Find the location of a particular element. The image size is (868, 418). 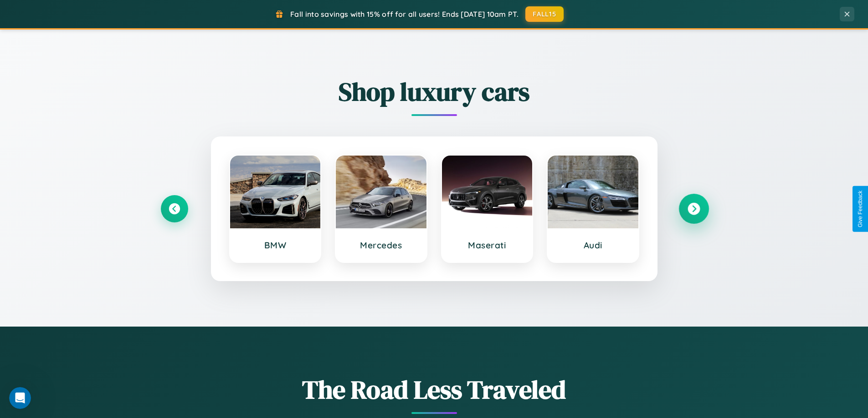

h1: The Road Less Traveled is located at coordinates (434, 389).